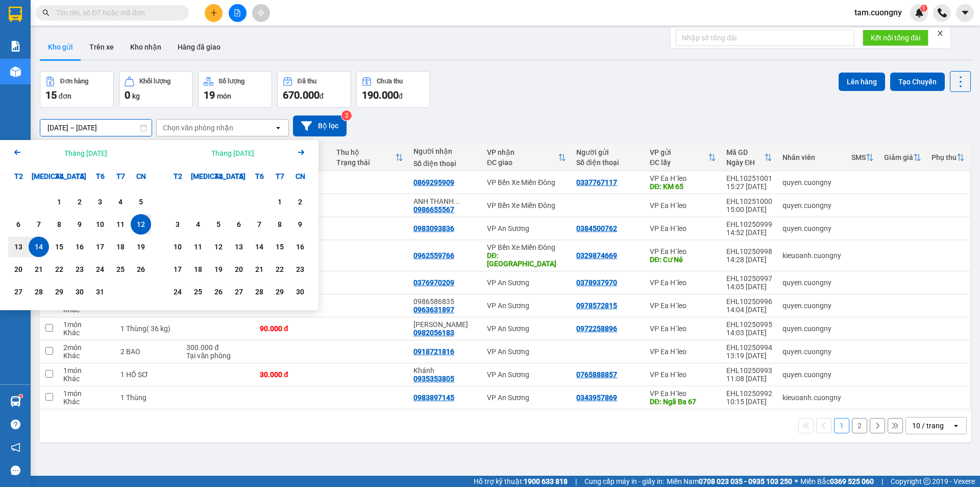 The image size is (980, 487). I want to click on div: T5, so click(79, 176).